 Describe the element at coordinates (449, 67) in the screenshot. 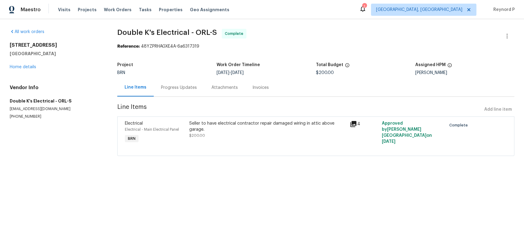

I see `span: The hpm assigned to this work order.` at that location.